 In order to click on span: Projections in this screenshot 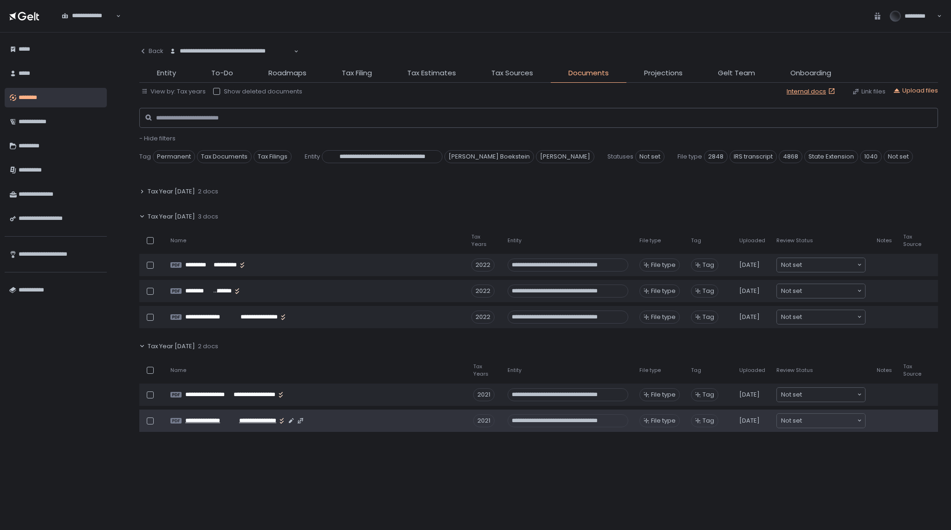, I will do `click(663, 73)`.